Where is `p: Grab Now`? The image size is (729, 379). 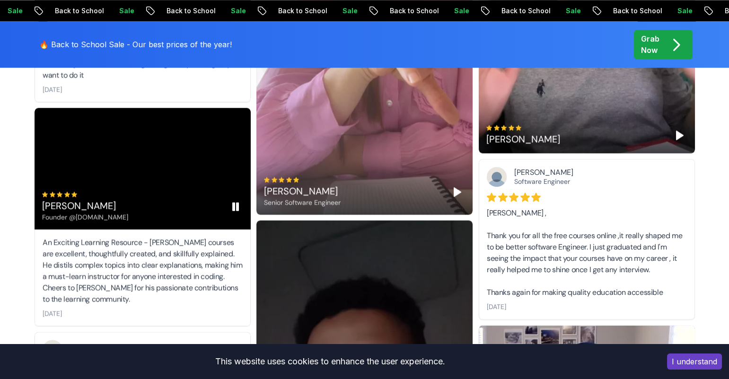 p: Grab Now is located at coordinates (650, 44).